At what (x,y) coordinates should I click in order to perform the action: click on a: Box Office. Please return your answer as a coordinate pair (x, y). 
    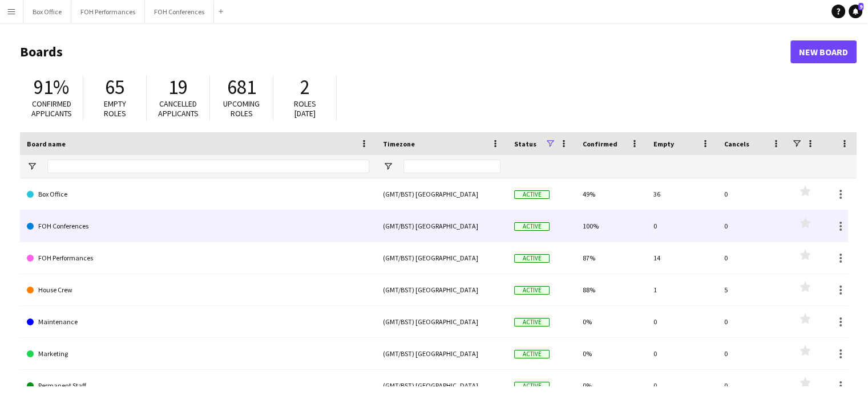
    Looking at the image, I should click on (198, 194).